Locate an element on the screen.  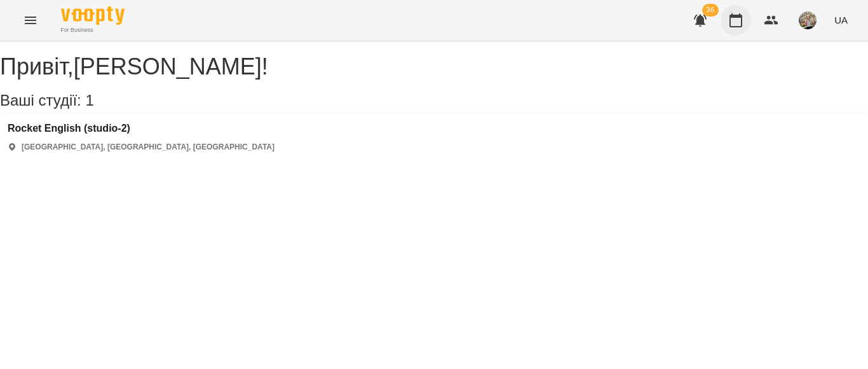
a: Rocket English (studio-2) is located at coordinates (141, 129).